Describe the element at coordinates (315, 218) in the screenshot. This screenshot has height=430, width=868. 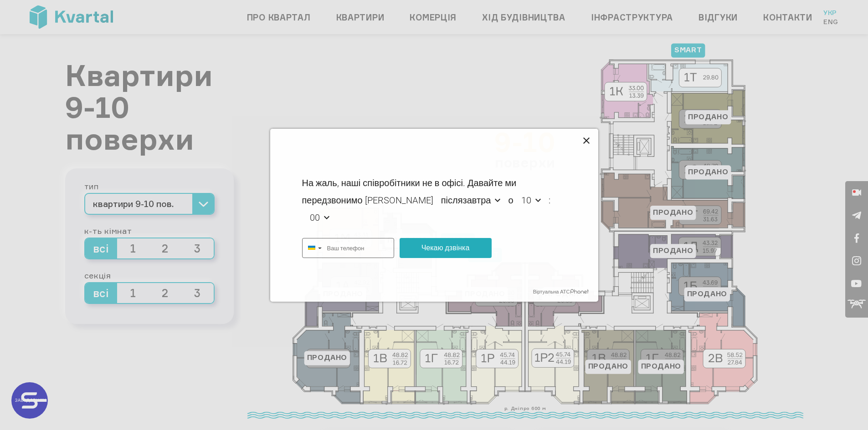
I see `span: 00` at that location.